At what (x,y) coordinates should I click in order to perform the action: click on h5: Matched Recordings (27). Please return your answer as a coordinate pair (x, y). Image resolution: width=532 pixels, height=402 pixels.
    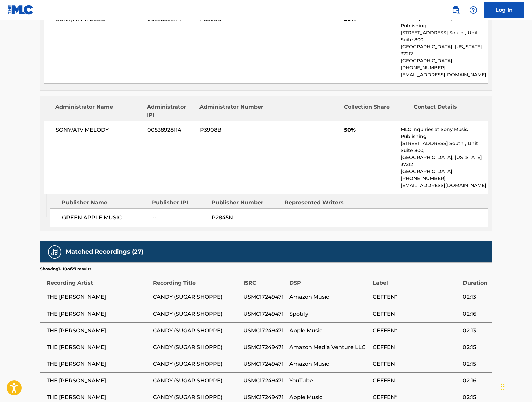
    Looking at the image, I should click on (104, 252).